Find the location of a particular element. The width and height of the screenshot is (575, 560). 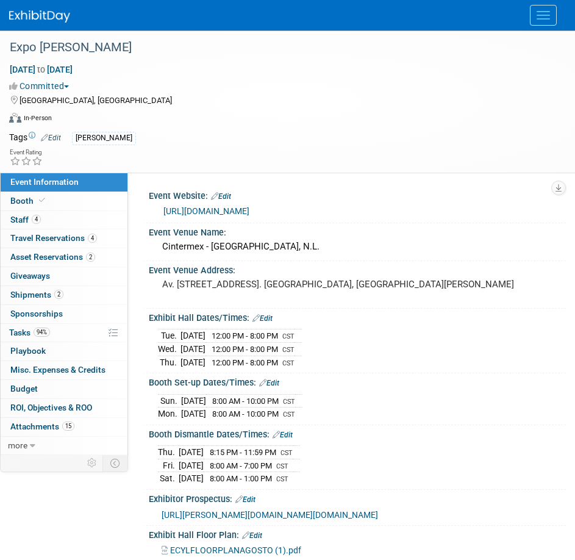

td: Sun. is located at coordinates (170, 401).